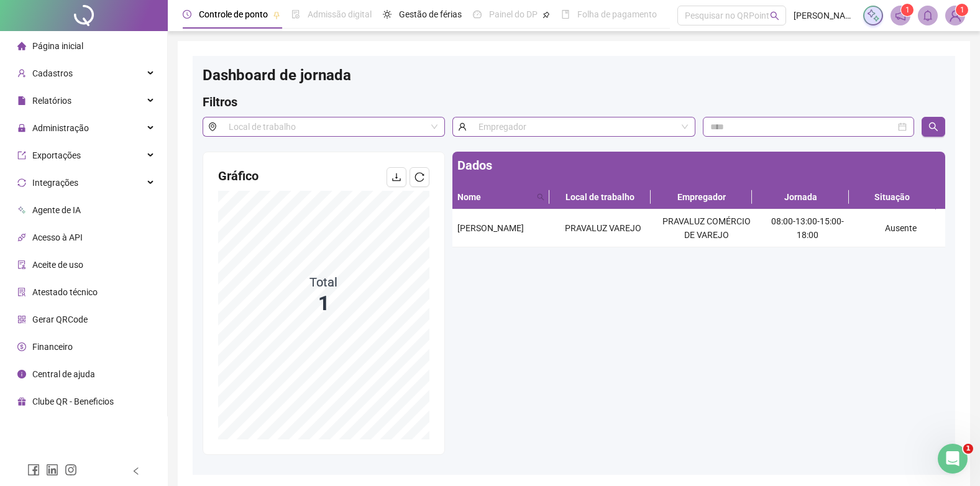 The image size is (980, 486). What do you see at coordinates (420, 177) in the screenshot?
I see `span: reload` at bounding box center [420, 177].